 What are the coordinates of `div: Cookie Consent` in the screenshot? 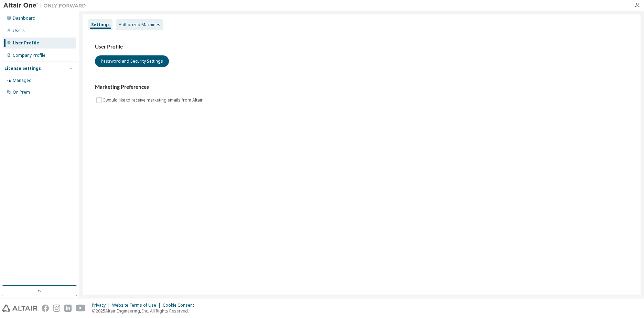 It's located at (180, 305).